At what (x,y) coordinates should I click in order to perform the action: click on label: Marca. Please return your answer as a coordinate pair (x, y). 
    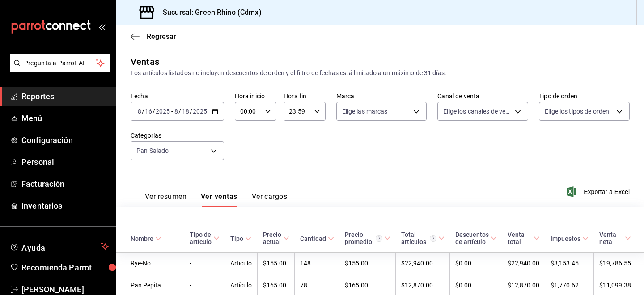
    Looking at the image, I should click on (382, 96).